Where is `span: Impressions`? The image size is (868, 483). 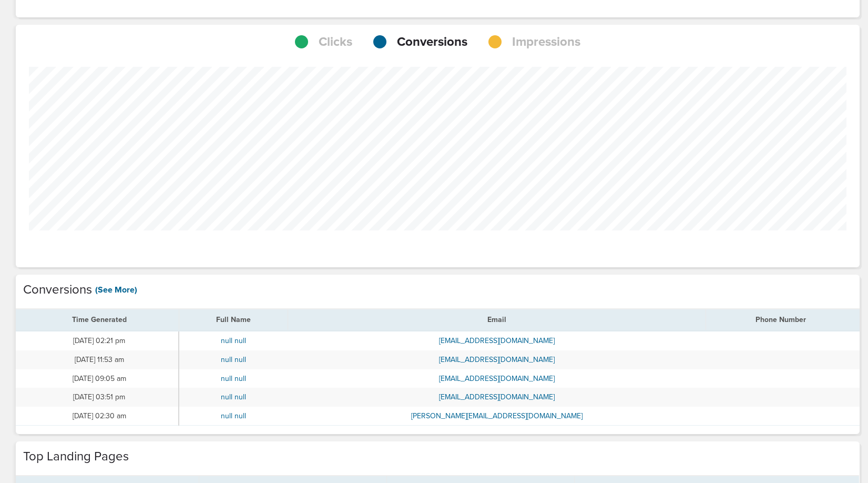
span: Impressions is located at coordinates (546, 42).